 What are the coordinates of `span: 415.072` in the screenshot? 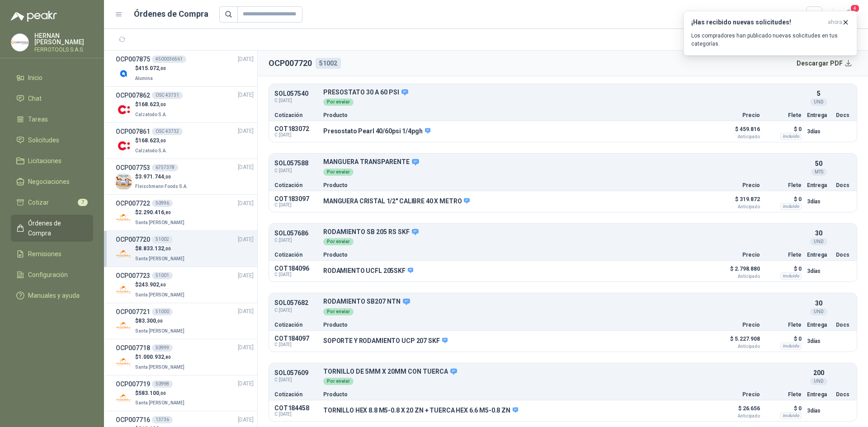 It's located at (152, 68).